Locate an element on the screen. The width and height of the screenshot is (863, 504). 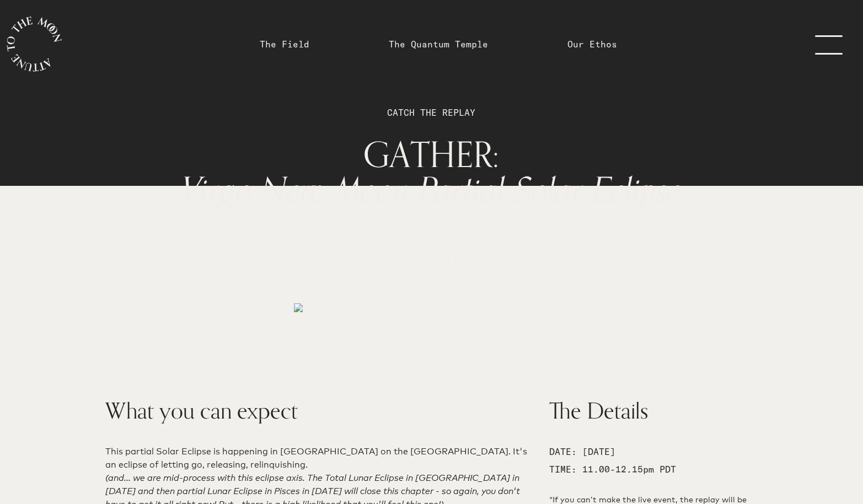
img: medias%2F68TdnYKDlPUA9N16a5wm is located at coordinates (299, 308).